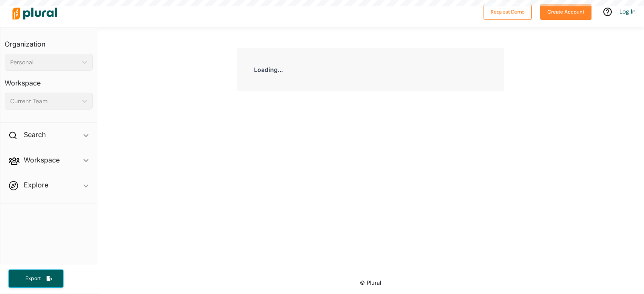 This screenshot has width=644, height=294. What do you see at coordinates (508, 11) in the screenshot?
I see `a: Request Demo` at bounding box center [508, 11].